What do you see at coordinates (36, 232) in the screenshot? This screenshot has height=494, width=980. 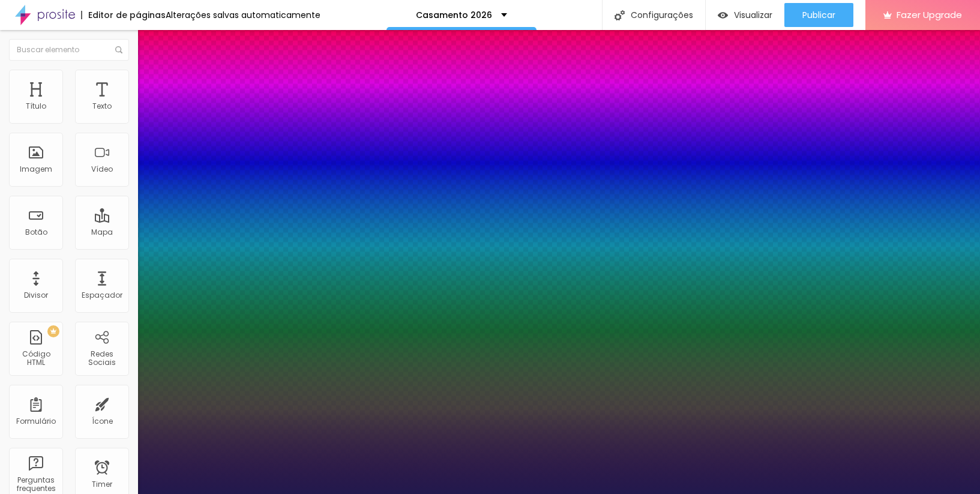 I see `div: Botão` at bounding box center [36, 232].